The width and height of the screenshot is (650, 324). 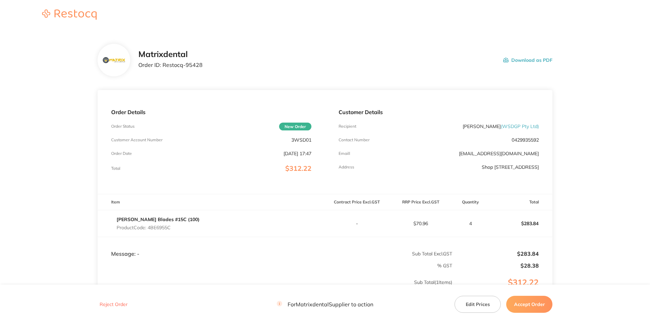 I want to click on p: Sub Total Excl. GST, so click(x=389, y=254).